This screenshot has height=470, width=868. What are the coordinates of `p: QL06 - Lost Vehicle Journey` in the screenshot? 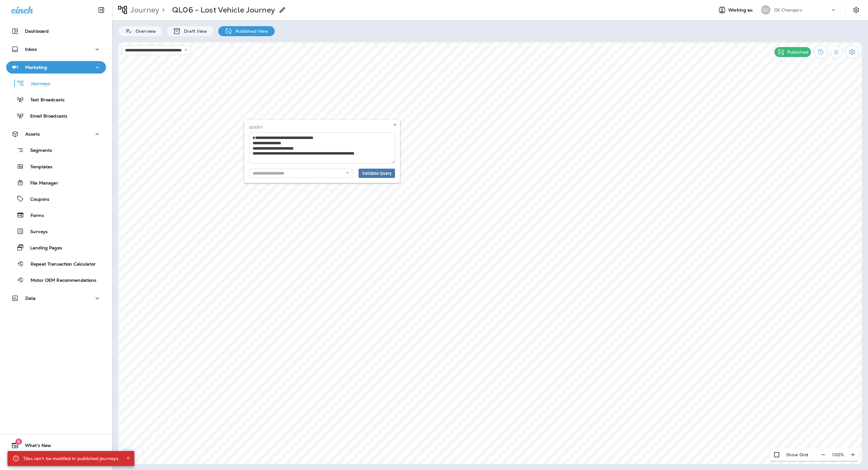 It's located at (224, 10).